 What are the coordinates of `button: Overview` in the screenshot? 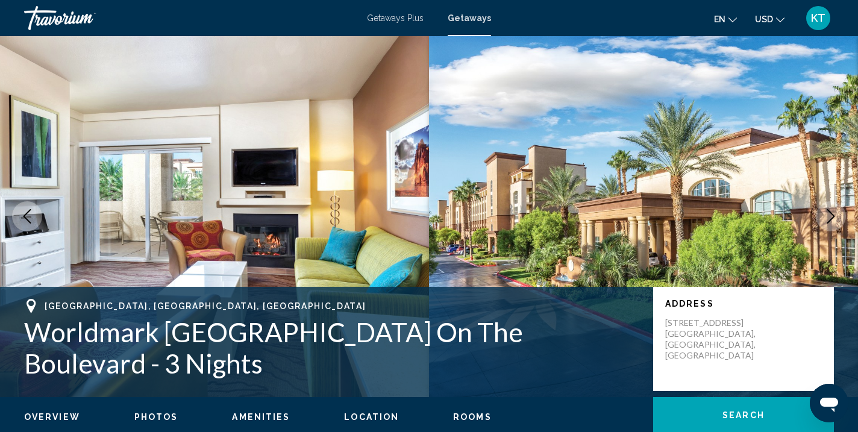 It's located at (52, 417).